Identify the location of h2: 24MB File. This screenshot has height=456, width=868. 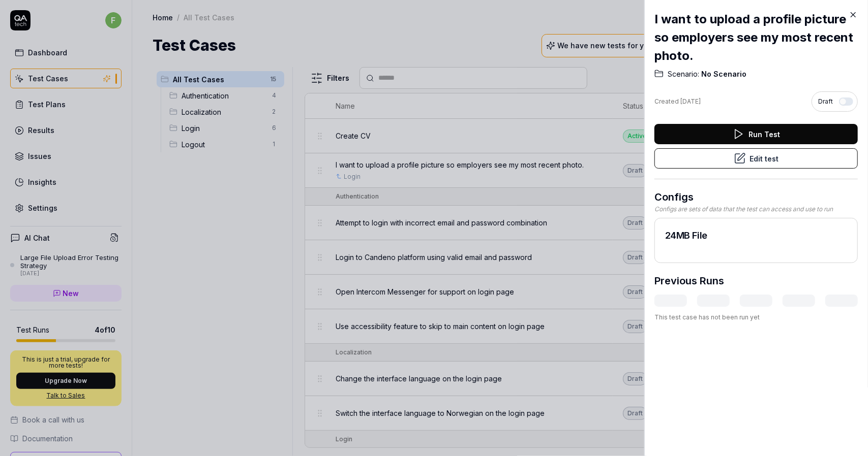
(756, 235).